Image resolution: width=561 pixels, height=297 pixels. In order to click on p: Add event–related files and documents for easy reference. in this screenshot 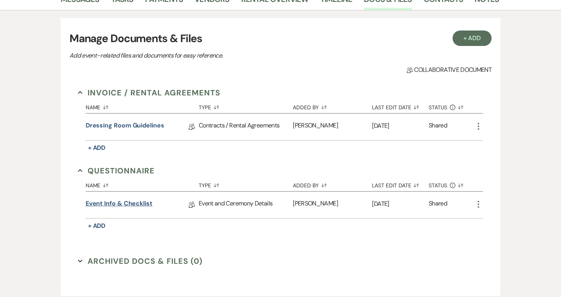, I will do `click(204, 56)`.